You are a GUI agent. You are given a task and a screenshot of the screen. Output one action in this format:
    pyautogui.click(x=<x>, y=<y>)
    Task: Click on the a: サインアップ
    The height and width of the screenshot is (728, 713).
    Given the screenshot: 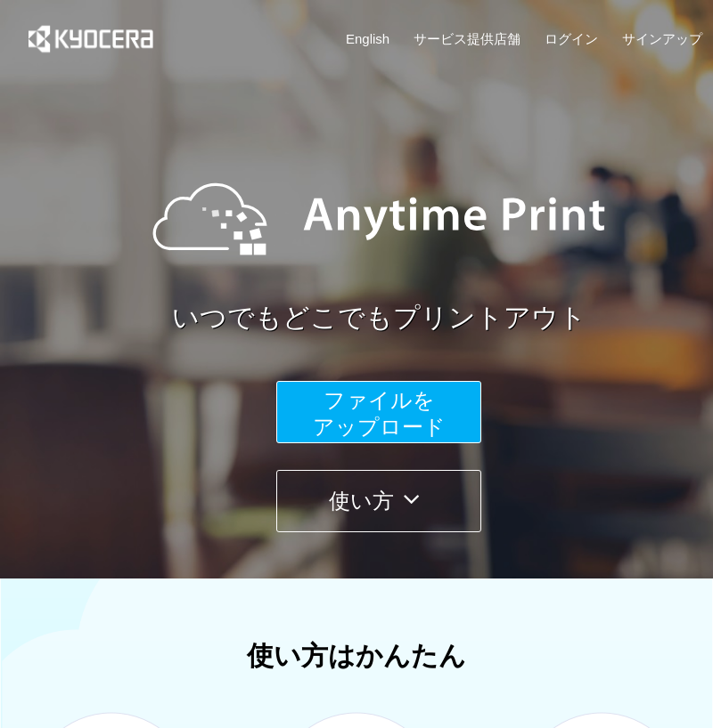 What is the action you would take?
    pyautogui.click(x=661, y=38)
    